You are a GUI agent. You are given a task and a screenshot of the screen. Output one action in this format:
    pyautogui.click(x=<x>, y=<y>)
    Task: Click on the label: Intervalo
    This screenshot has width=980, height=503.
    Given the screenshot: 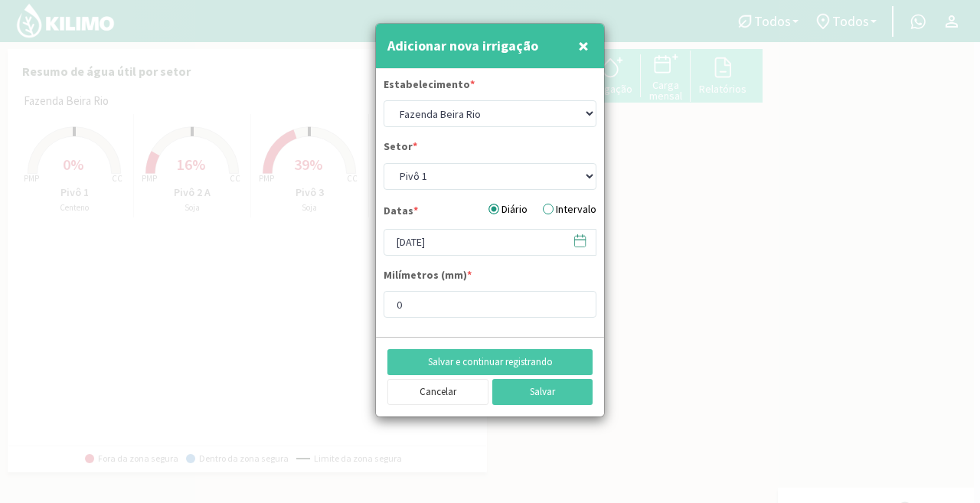 What is the action you would take?
    pyautogui.click(x=570, y=209)
    